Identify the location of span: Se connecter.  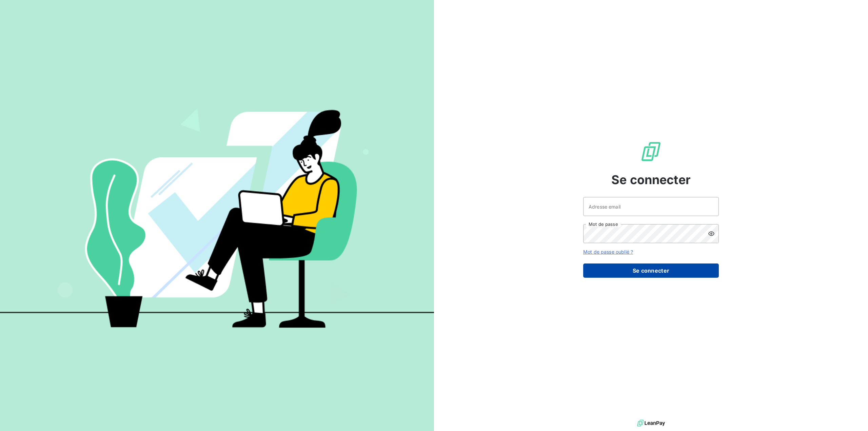
(651, 180).